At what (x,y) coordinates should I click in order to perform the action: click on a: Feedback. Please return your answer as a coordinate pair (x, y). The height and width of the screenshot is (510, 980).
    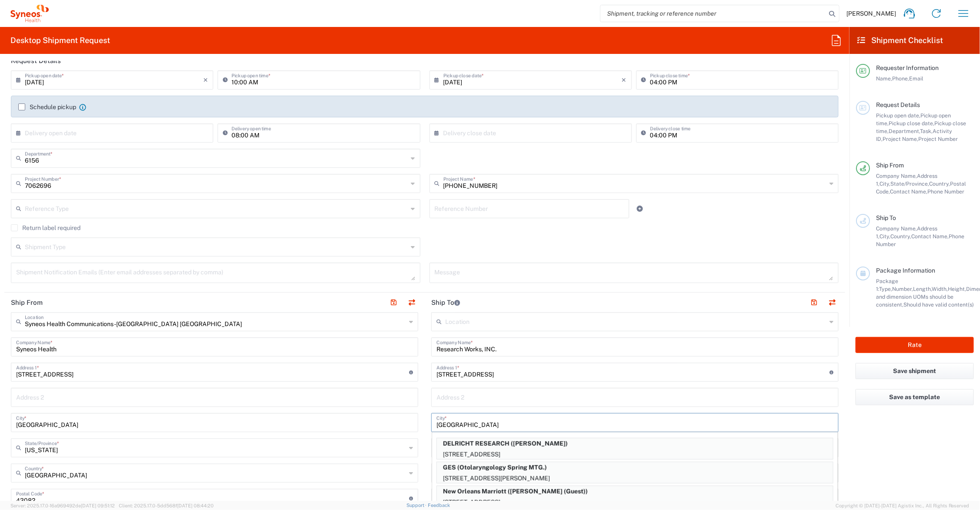
    Looking at the image, I should click on (438, 505).